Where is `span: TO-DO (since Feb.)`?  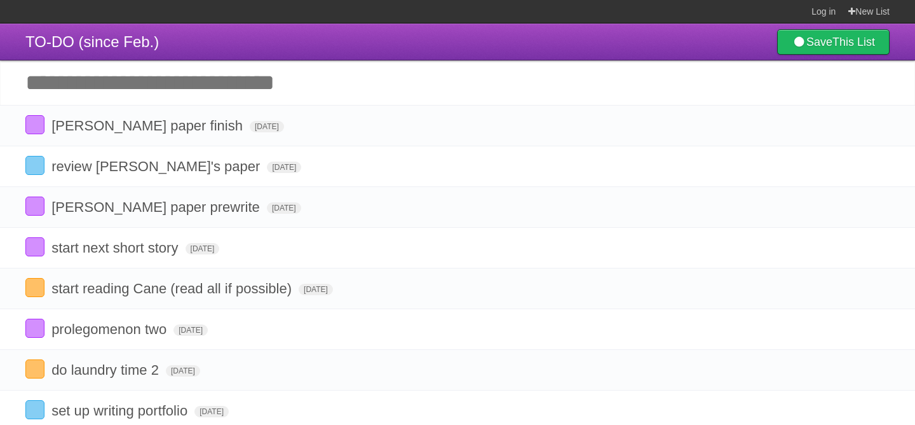 span: TO-DO (since Feb.) is located at coordinates (92, 41).